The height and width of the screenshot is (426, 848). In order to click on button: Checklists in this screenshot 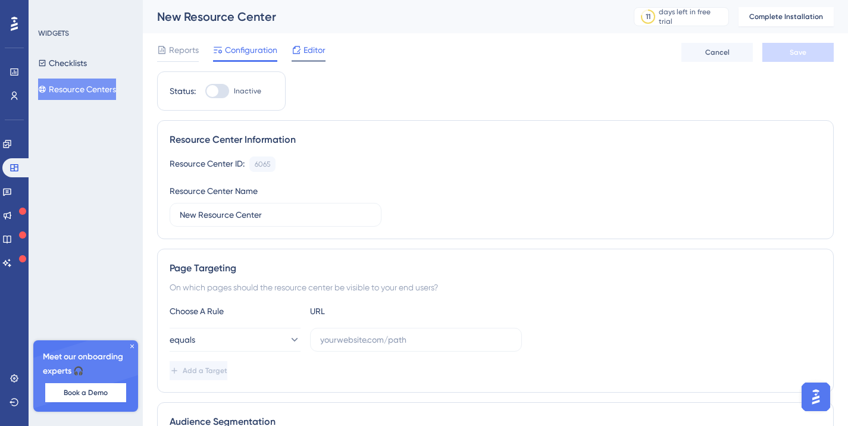, I will do `click(63, 63)`.